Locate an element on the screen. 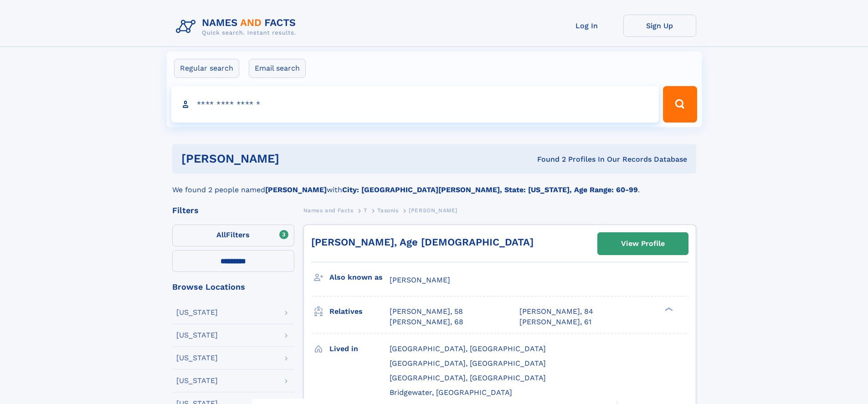  input: search input is located at coordinates (415, 104).